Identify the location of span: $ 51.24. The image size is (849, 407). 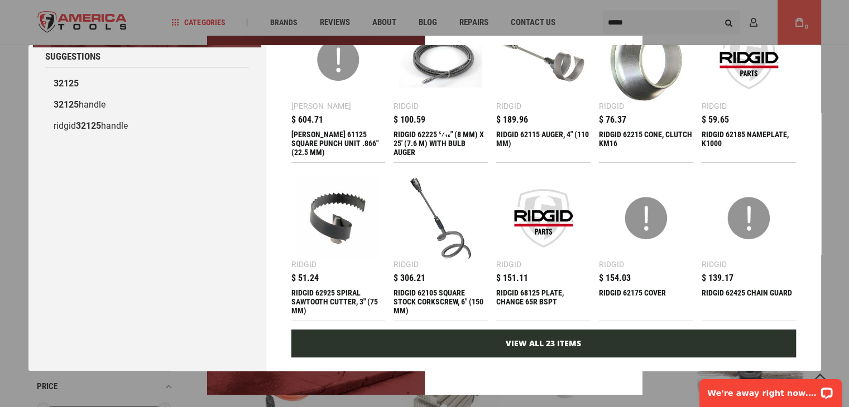
(305, 278).